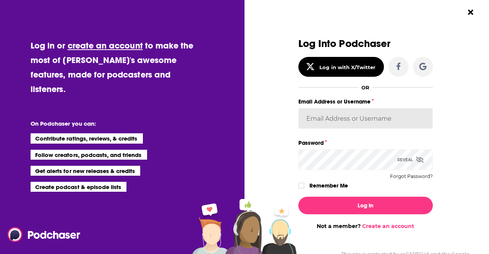 This screenshot has height=254, width=489. Describe the element at coordinates (329, 186) in the screenshot. I see `label: Remember Me` at that location.